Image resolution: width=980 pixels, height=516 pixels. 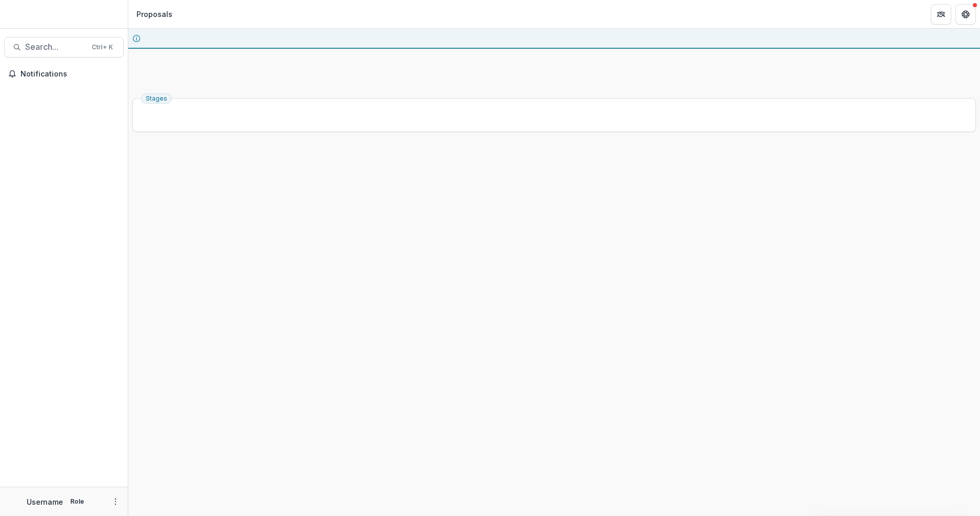 What do you see at coordinates (64, 47) in the screenshot?
I see `button: Search...` at bounding box center [64, 47].